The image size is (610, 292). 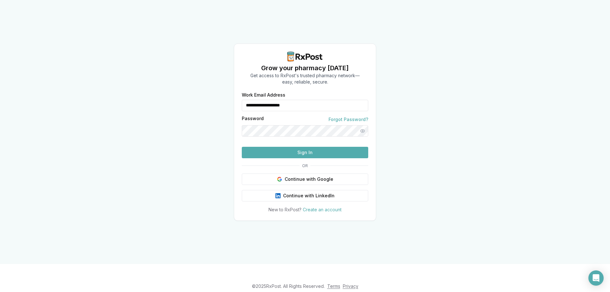 I want to click on span: New to RxPost?, so click(x=285, y=209).